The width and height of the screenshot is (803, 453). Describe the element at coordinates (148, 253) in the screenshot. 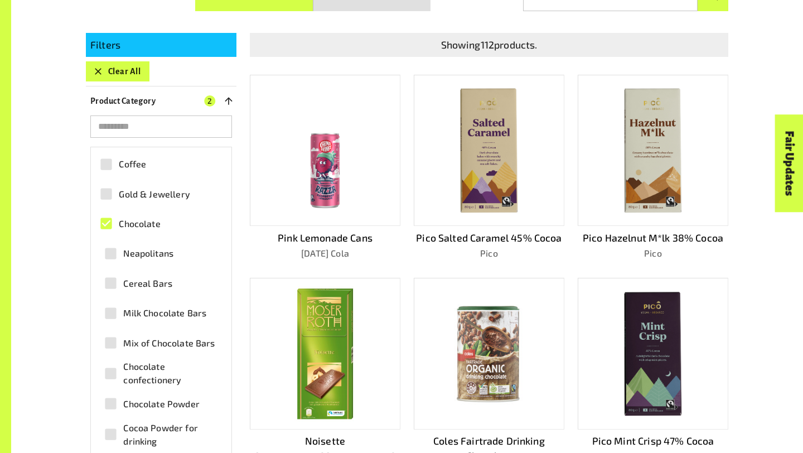

I see `span: Neapolitans` at that location.